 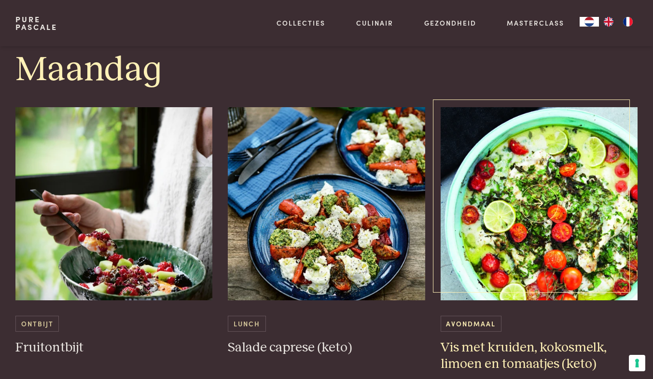 I want to click on a: NL, so click(x=589, y=22).